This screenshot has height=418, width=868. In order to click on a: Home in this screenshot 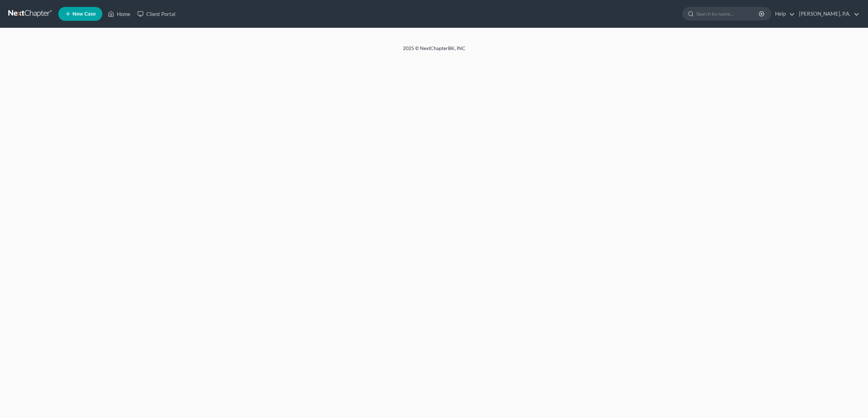, I will do `click(119, 14)`.